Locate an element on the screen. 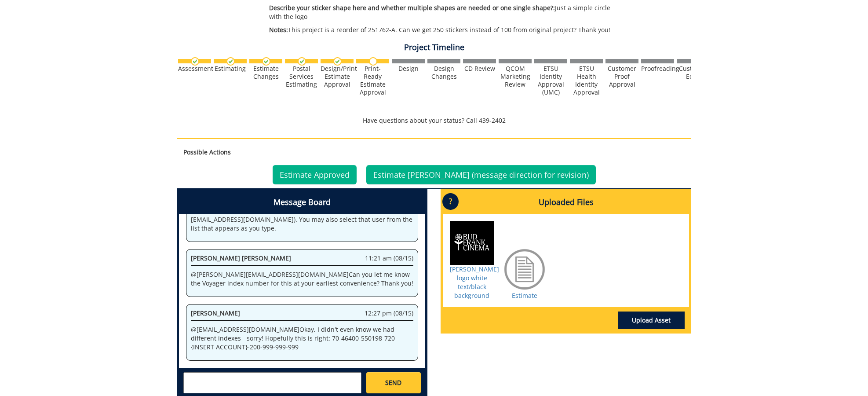 The height and width of the screenshot is (396, 868). span: Notes: is located at coordinates (279, 29).